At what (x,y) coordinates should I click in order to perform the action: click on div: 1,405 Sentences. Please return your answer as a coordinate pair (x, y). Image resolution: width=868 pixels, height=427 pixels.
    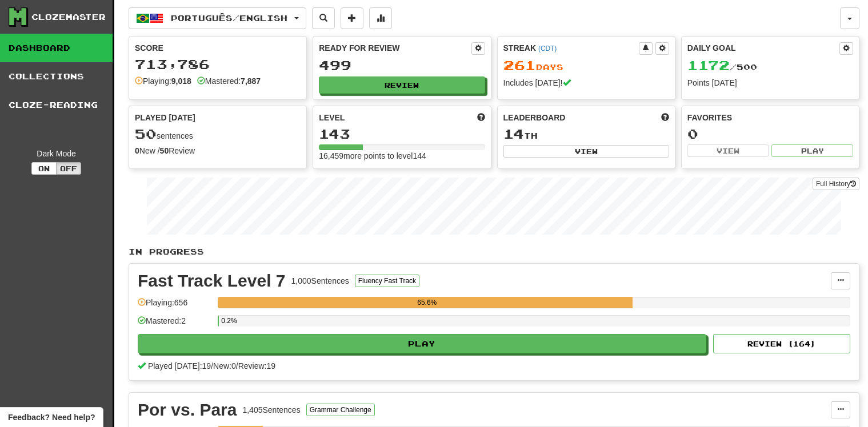
    Looking at the image, I should click on (271, 410).